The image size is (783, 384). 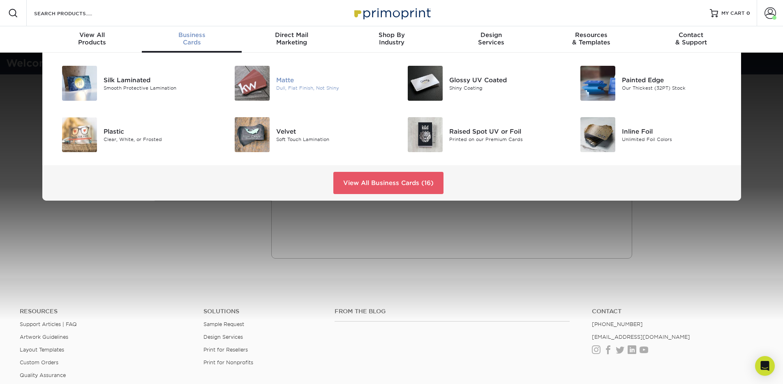 I want to click on a: Silk Laminated Business Cards Silk Laminated Smooth Protective Lamination, so click(x=132, y=83).